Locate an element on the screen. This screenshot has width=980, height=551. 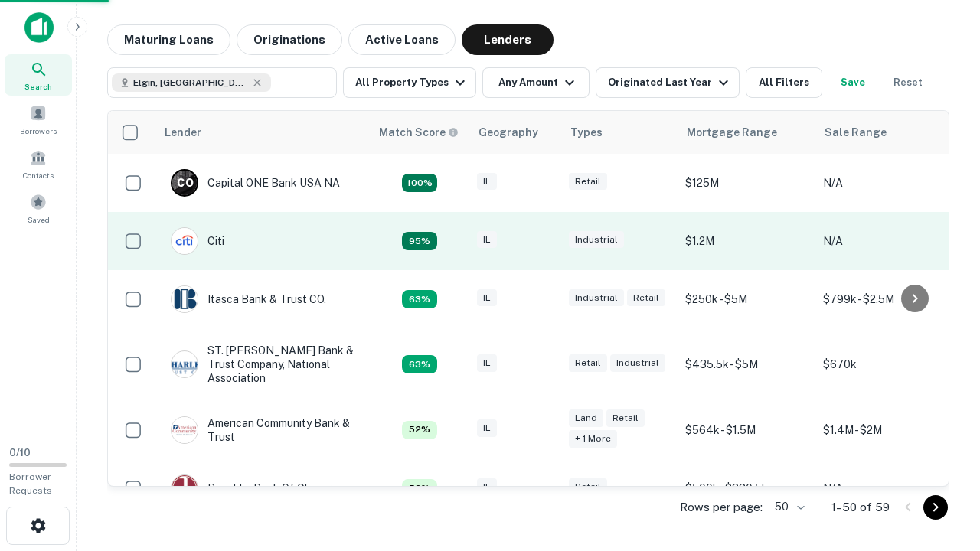
button: Originated Last Year is located at coordinates (667, 83).